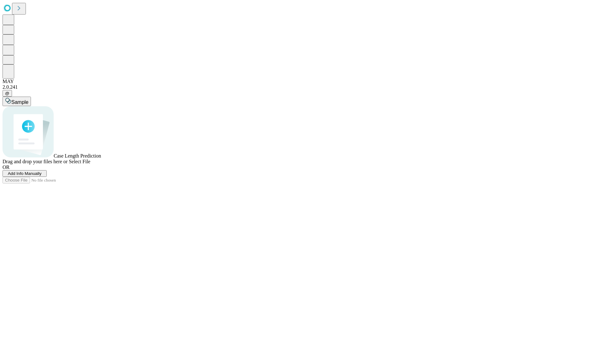 This screenshot has width=606, height=341. Describe the element at coordinates (20, 102) in the screenshot. I see `span: Sample` at that location.